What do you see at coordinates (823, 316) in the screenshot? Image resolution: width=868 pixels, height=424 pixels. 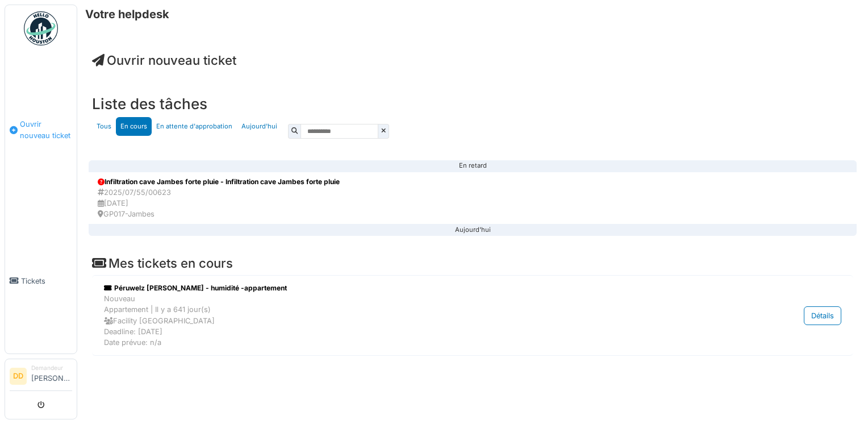 I see `div: Détails` at bounding box center [823, 316].